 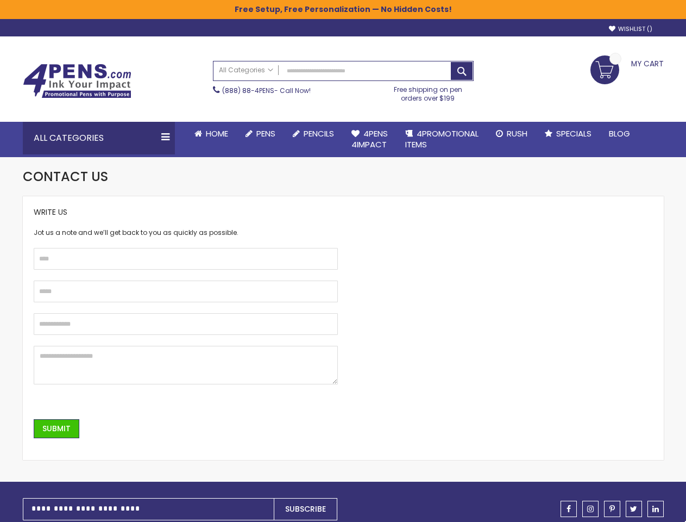 I want to click on a: Rush, so click(x=512, y=134).